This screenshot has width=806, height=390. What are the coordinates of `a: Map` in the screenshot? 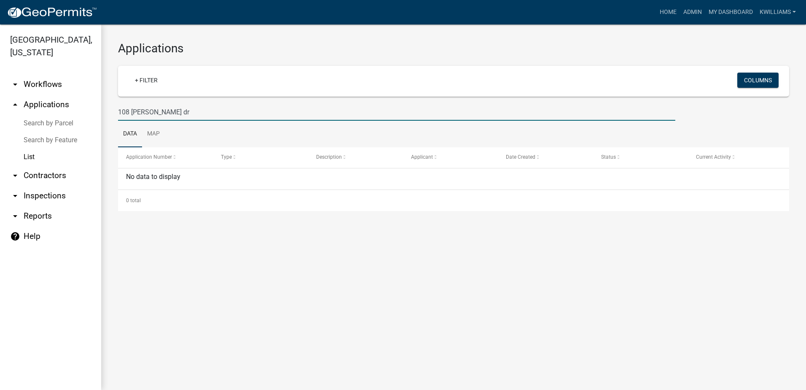 It's located at (154, 134).